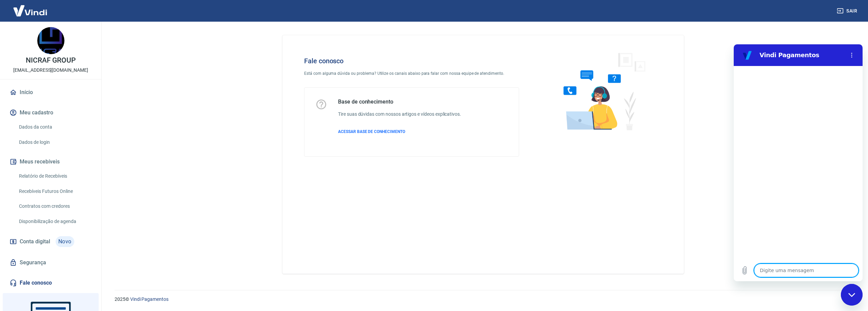 The image size is (868, 311). Describe the element at coordinates (483, 299) in the screenshot. I see `p: 2025 ©` at that location.